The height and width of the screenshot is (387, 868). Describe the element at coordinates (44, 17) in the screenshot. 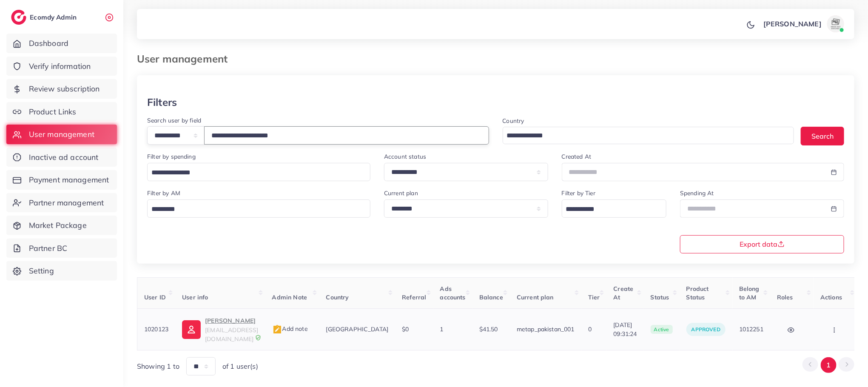

I see `a: logoEcomdy Admin` at that location.